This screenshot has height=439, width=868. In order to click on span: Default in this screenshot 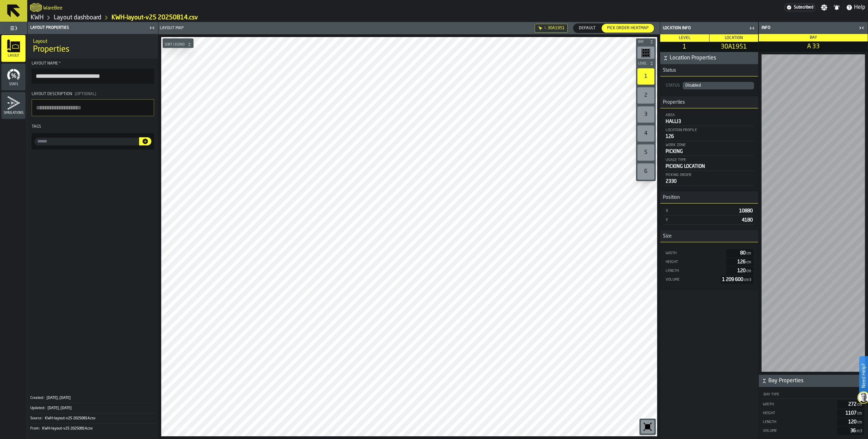, I will do `click(587, 28)`.